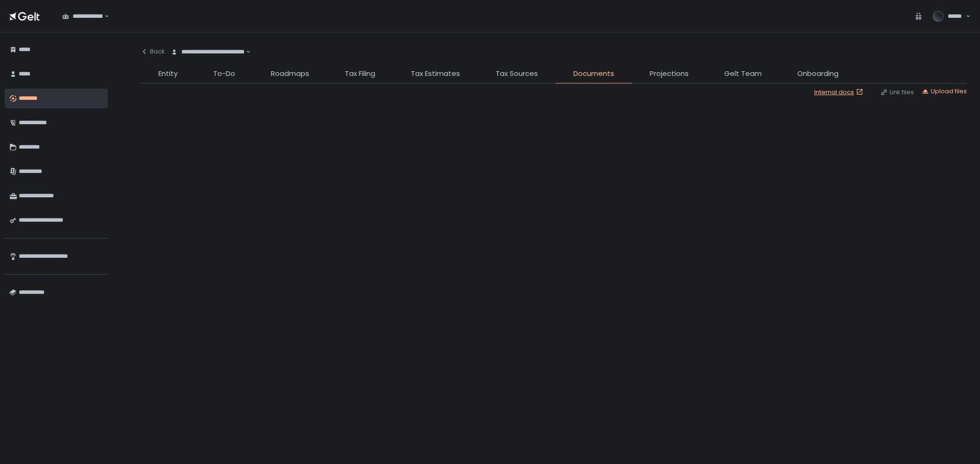 The height and width of the screenshot is (464, 980). Describe the element at coordinates (516, 74) in the screenshot. I see `span: Tax Sources` at that location.